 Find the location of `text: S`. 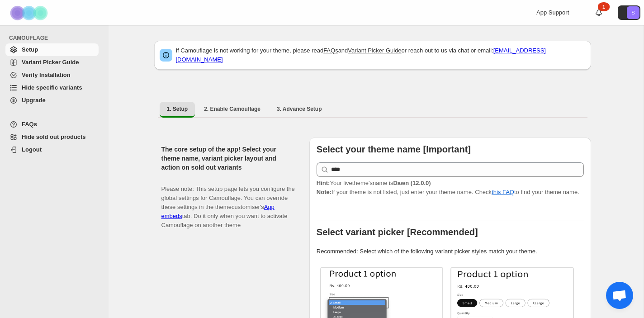

text: S is located at coordinates (632, 13).